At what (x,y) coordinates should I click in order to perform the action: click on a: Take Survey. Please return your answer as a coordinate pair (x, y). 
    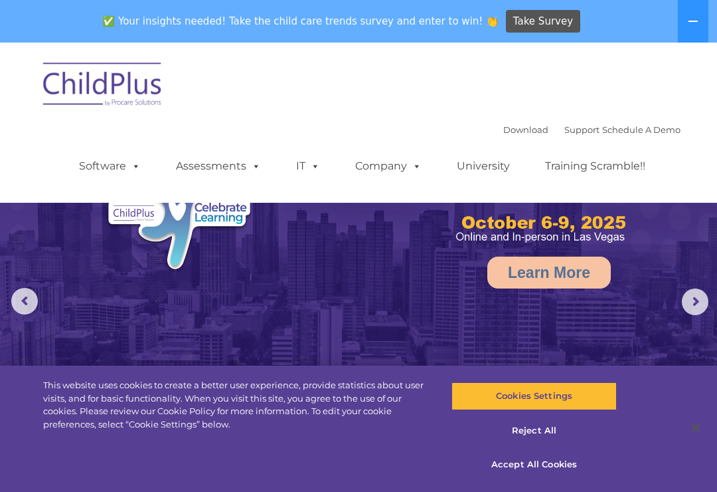
    Looking at the image, I should click on (543, 21).